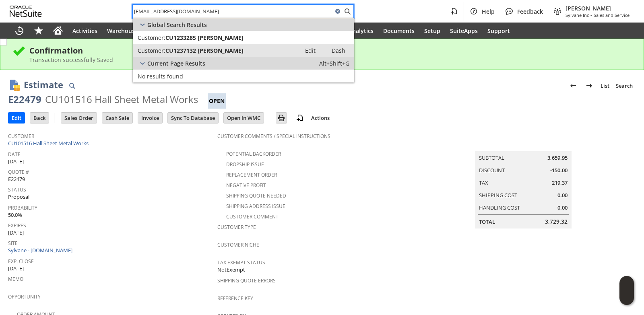 The height and width of the screenshot is (315, 644). What do you see at coordinates (573, 86) in the screenshot?
I see `img: Previous` at bounding box center [573, 86].